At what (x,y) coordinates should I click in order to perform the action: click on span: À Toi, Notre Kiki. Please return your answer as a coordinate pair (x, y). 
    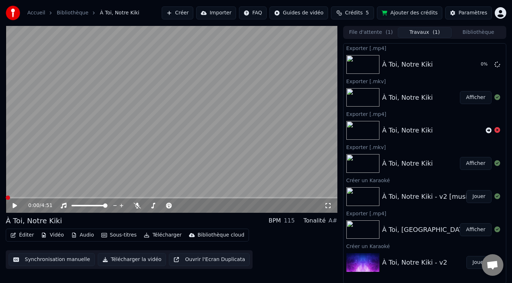
    Looking at the image, I should click on (120, 13).